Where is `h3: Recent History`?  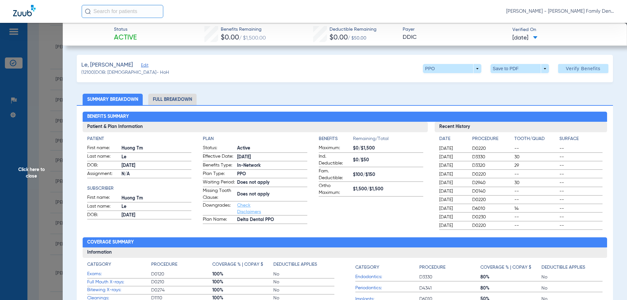 h3: Recent History is located at coordinates (521, 127).